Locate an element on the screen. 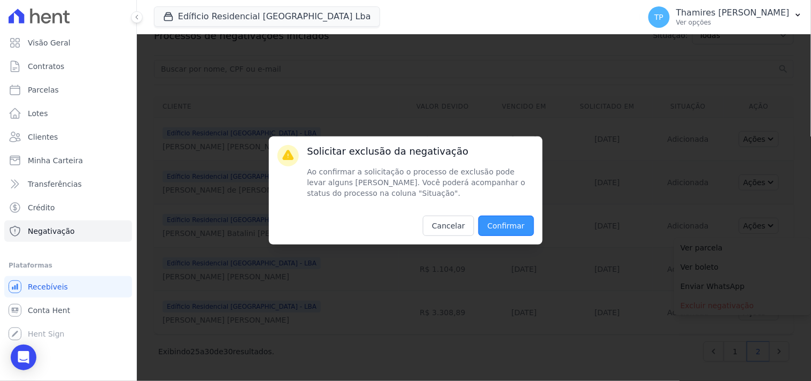 Image resolution: width=811 pixels, height=381 pixels. span: Parcelas is located at coordinates (43, 90).